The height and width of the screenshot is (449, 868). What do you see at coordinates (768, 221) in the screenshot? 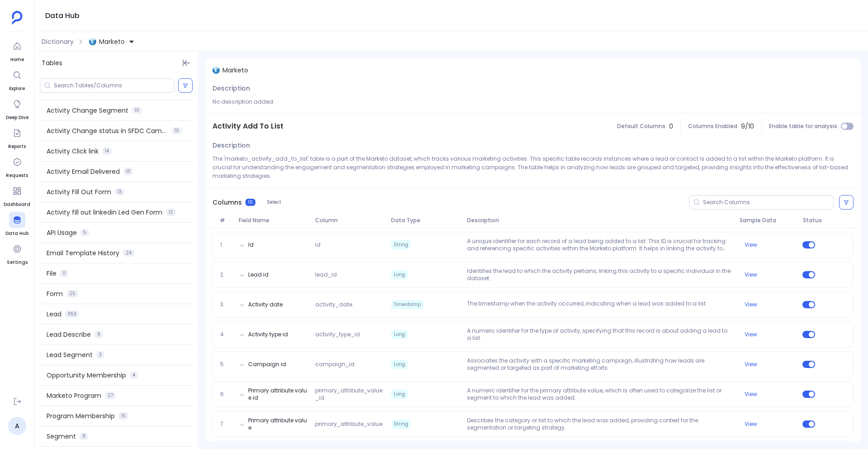
I see `span: Sample Data` at bounding box center [768, 221].